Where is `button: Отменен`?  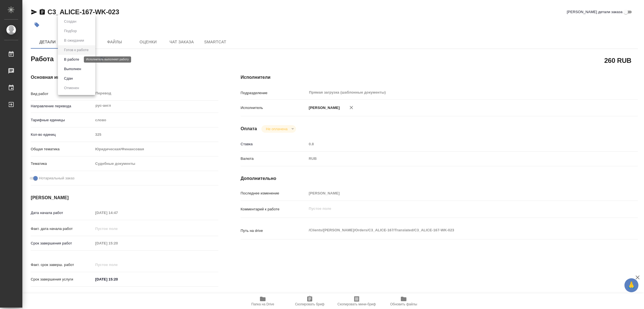 button: Отменен is located at coordinates (71, 88).